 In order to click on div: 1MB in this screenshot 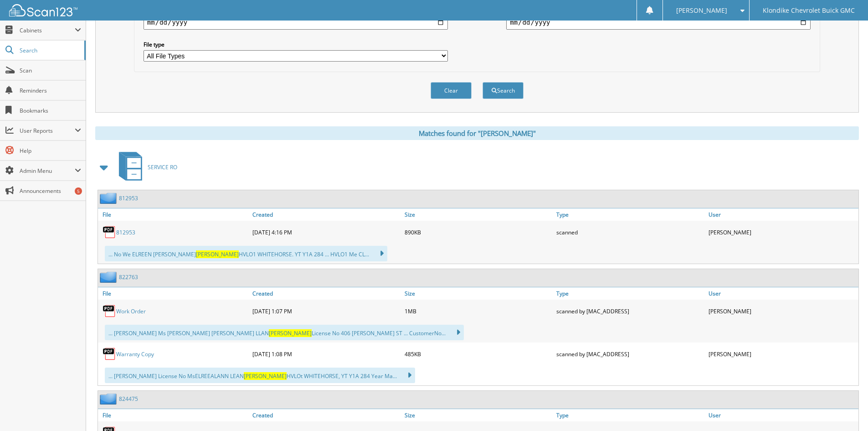, I will do `click(478, 311)`.